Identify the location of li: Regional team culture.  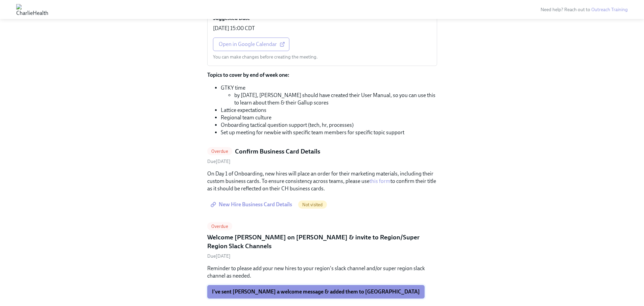
(329, 118).